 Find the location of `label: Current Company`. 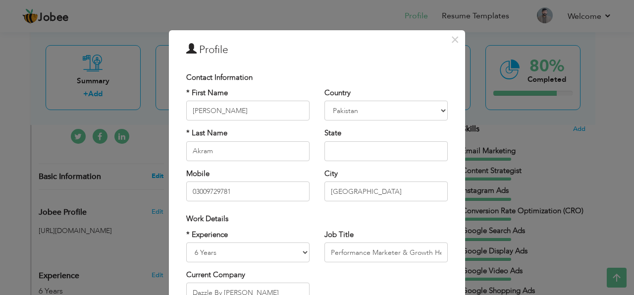

label: Current Company is located at coordinates (215, 274).